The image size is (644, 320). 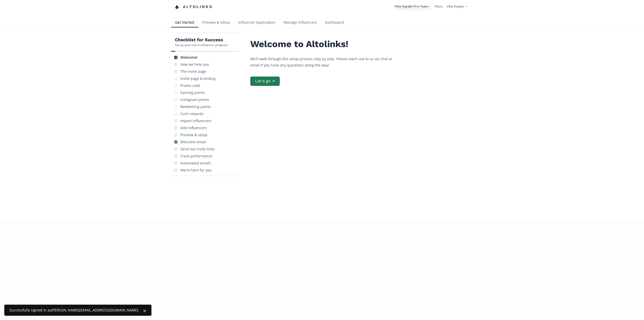 I want to click on a: Preview & Setup, so click(x=216, y=23).